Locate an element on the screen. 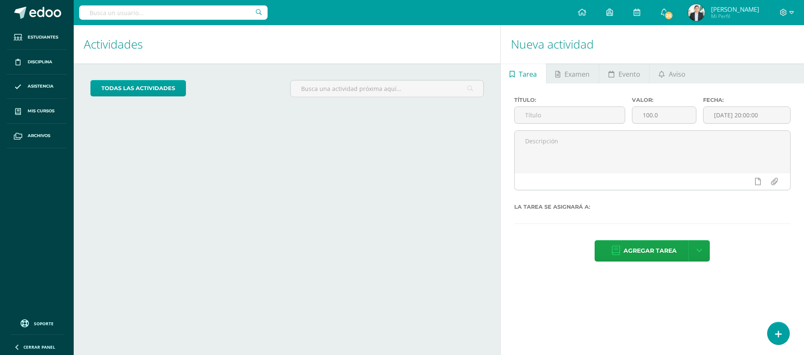 Image resolution: width=804 pixels, height=355 pixels. span: Tarea is located at coordinates (528, 74).